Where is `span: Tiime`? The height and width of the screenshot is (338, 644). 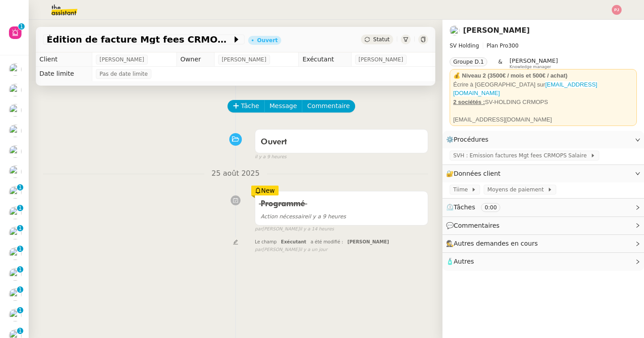 span: Tiime is located at coordinates (462, 190).